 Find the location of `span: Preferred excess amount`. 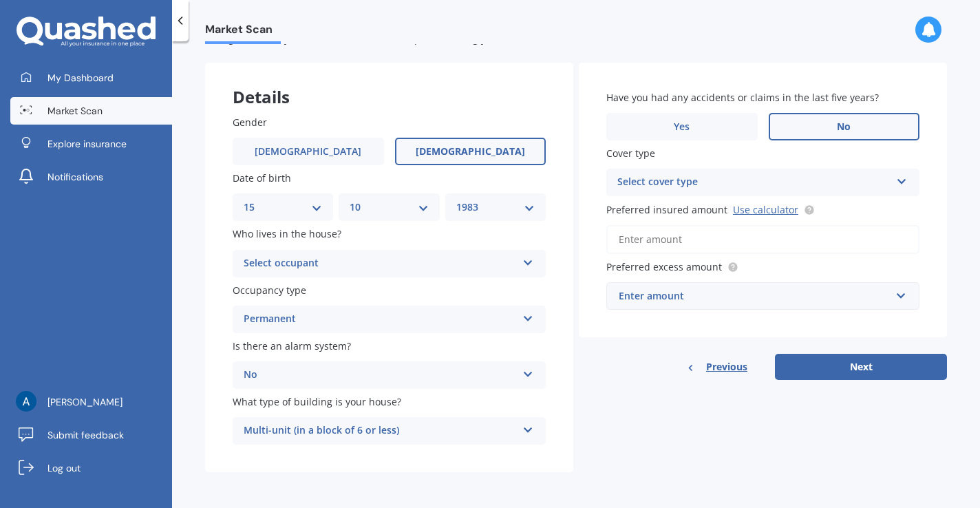

span: Preferred excess amount is located at coordinates (664, 266).